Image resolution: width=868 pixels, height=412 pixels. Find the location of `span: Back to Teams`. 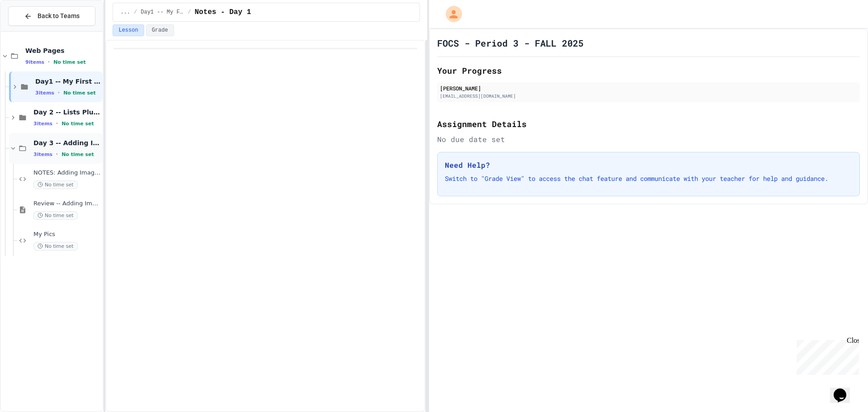

span: Back to Teams is located at coordinates (59, 16).